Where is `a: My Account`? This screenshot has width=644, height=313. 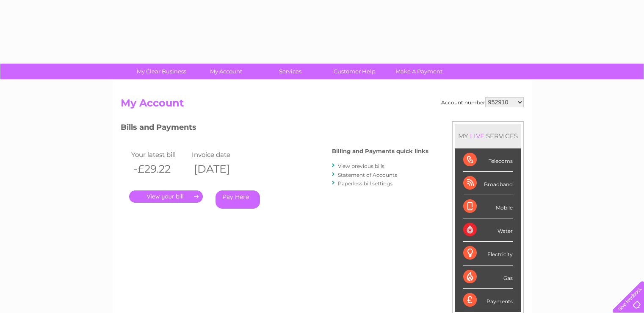
a: My Account is located at coordinates (226, 71).